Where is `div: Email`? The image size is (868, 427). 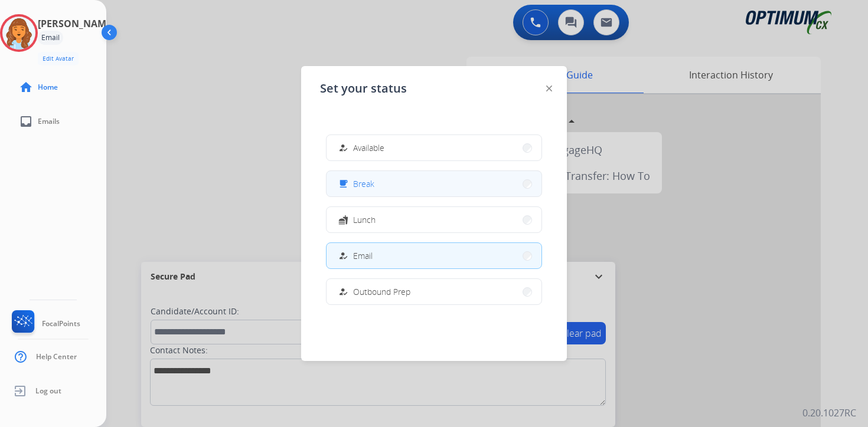
div: Email is located at coordinates (50, 38).